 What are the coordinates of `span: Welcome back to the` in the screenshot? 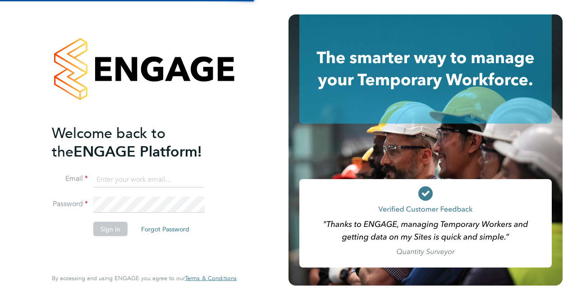 It's located at (109, 142).